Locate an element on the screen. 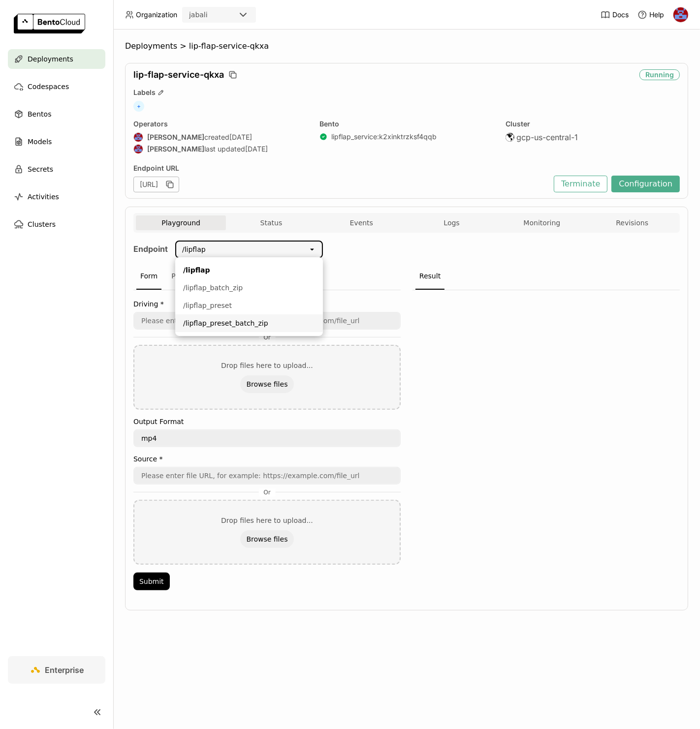 Image resolution: width=700 pixels, height=729 pixels. div: Cluster is located at coordinates (593, 124).